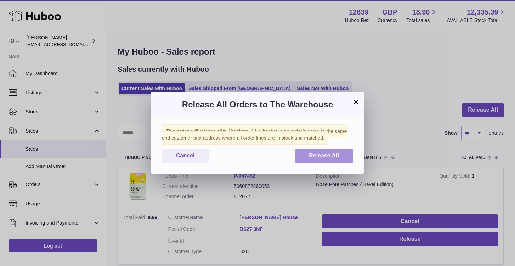 The image size is (515, 266). What do you see at coordinates (255, 134) in the screenshot?
I see `span: This action will release all full baskets. A full basket is an order/s going to the same end cust...` at bounding box center [255, 134].